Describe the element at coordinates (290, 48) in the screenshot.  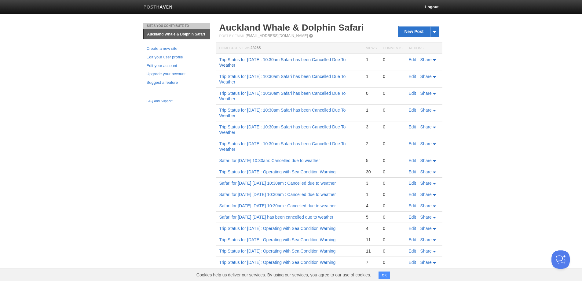
I see `th: Homepage Views` at that location.